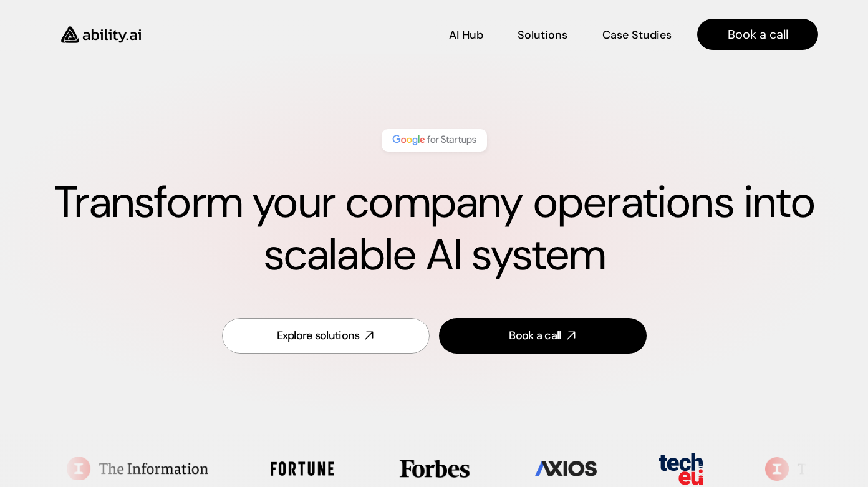  Describe the element at coordinates (543, 35) in the screenshot. I see `p: Solutions` at that location.